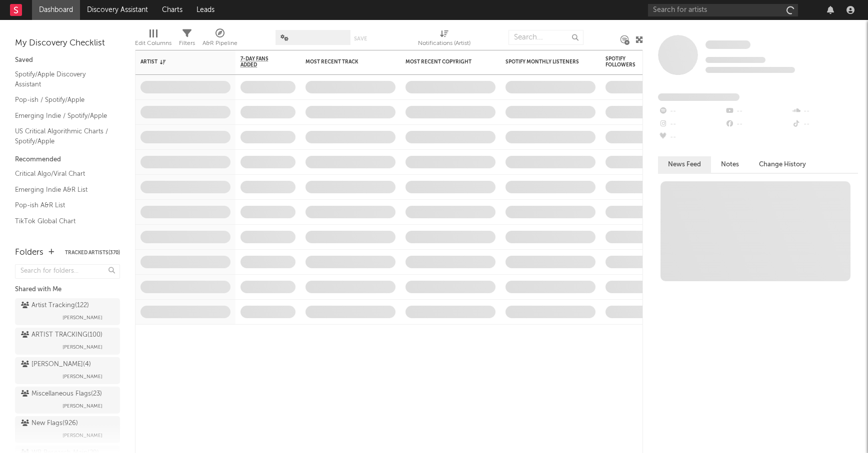  What do you see at coordinates (68, 60) in the screenshot?
I see `div: Saved` at bounding box center [68, 60].